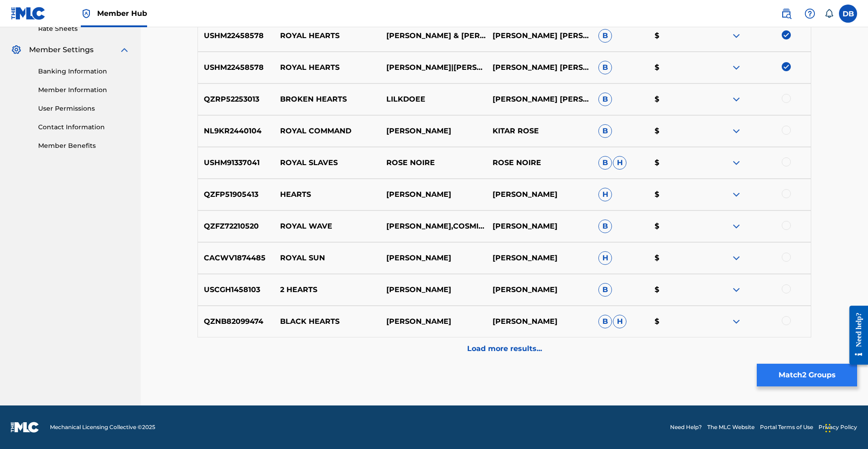 The image size is (868, 449). Describe the element at coordinates (504, 349) in the screenshot. I see `p: Load more results...` at that location.